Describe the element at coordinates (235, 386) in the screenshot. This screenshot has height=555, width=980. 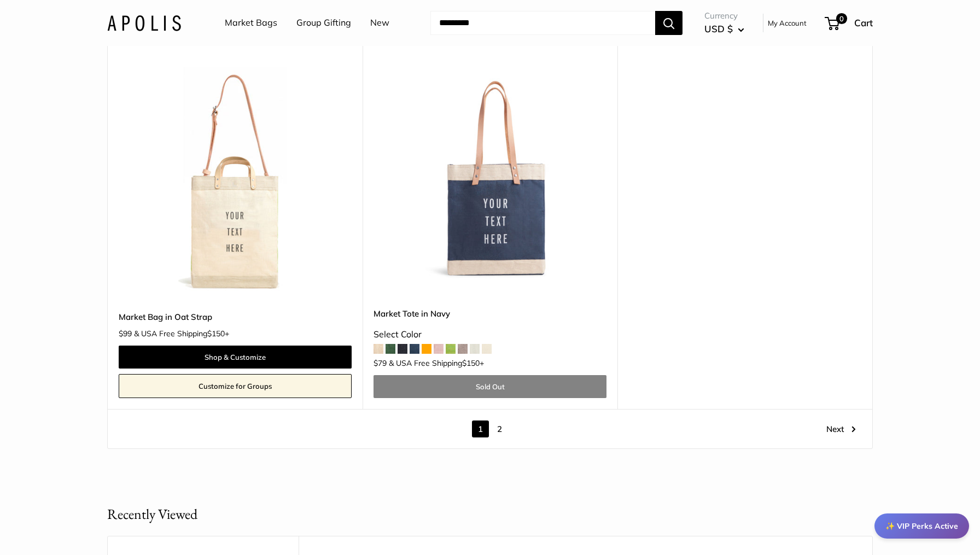
I see `a: Customize for Groups` at that location.